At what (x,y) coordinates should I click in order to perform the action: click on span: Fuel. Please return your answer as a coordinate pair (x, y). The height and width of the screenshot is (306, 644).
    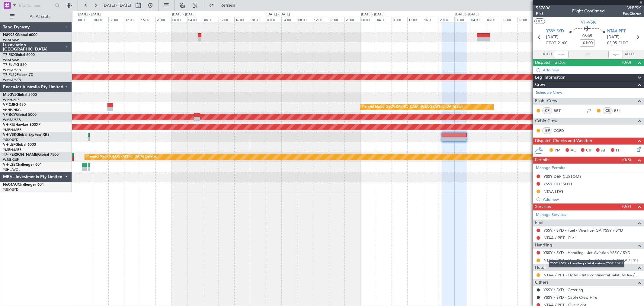
    Looking at the image, I should click on (539, 223).